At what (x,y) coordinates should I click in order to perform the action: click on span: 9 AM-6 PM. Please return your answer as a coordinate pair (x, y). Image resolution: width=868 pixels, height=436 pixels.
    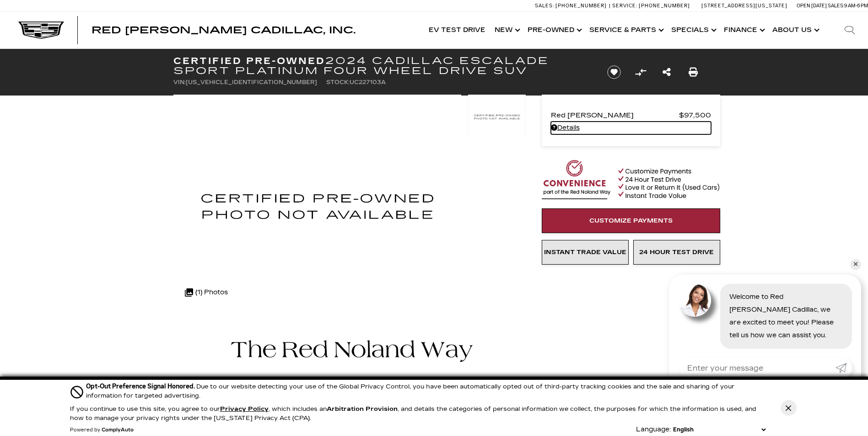
    Looking at the image, I should click on (856, 6).